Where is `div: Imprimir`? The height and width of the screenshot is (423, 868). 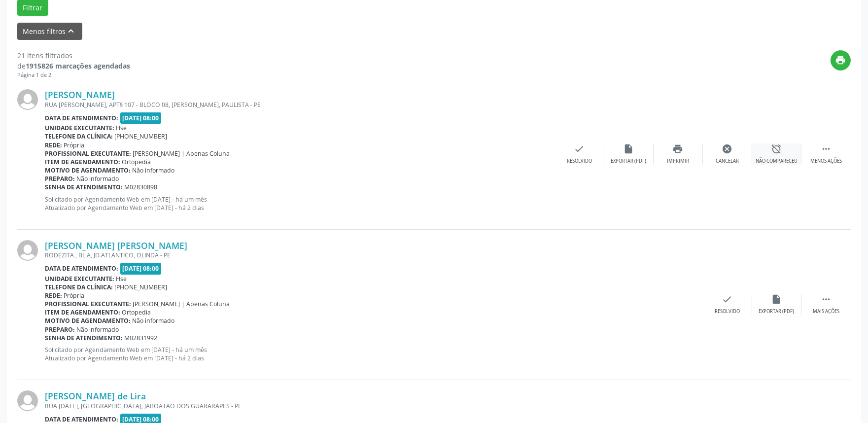
div: Imprimir is located at coordinates (678, 162).